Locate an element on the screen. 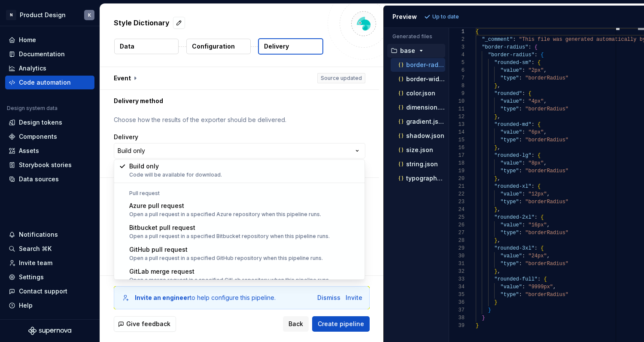 The image size is (644, 342). div: Pull request is located at coordinates (239, 193).